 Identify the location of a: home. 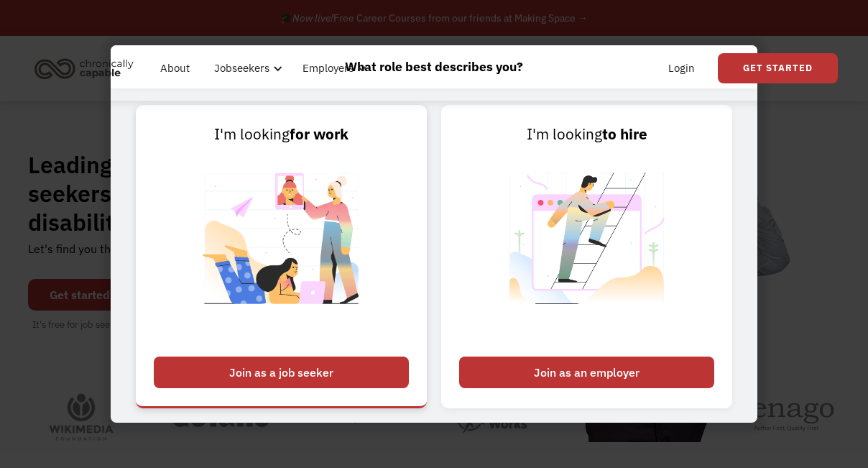
(87, 68).